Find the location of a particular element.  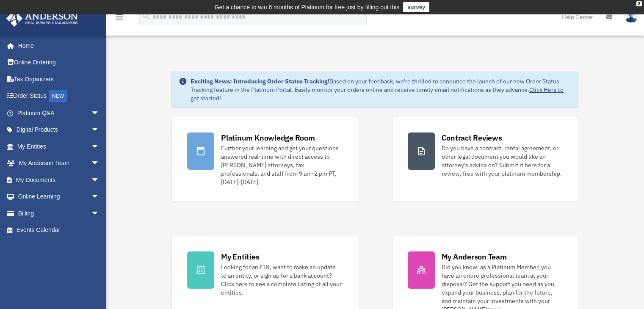

a: Tax Organizers is located at coordinates (59, 79).